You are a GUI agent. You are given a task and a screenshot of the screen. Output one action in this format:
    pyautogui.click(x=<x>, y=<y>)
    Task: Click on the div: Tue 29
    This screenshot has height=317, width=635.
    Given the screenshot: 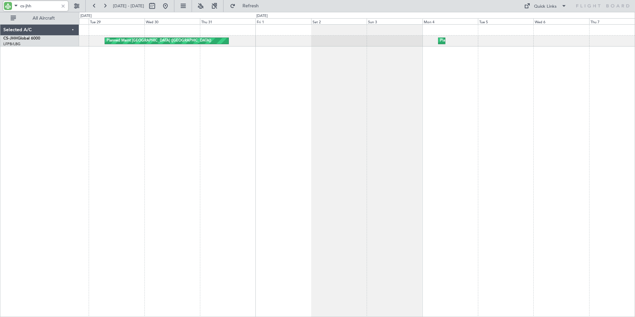 What is the action you would take?
    pyautogui.click(x=116, y=21)
    